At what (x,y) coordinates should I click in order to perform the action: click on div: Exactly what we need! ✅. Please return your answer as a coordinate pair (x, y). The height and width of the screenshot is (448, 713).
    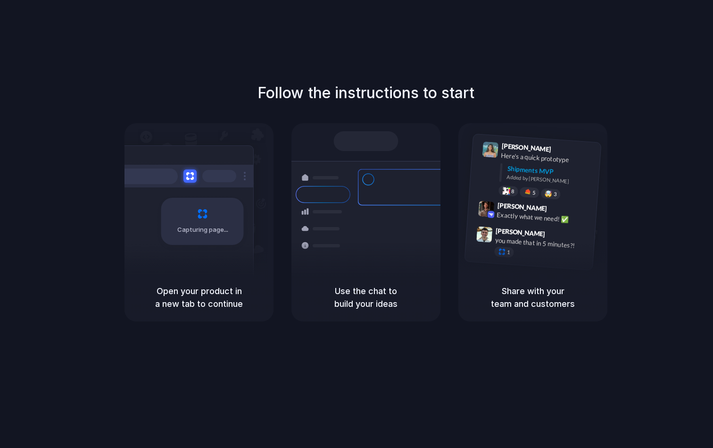
    Looking at the image, I should click on (544, 218).